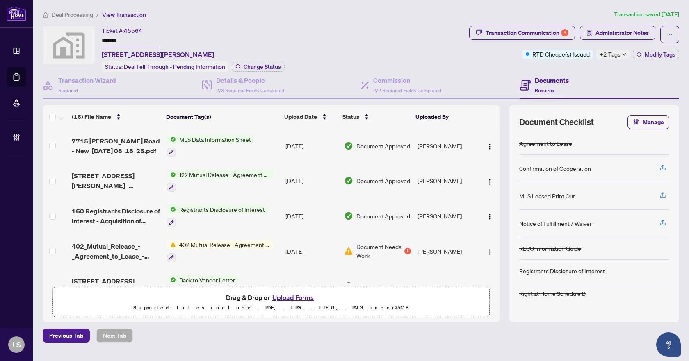 The width and height of the screenshot is (689, 361). What do you see at coordinates (133, 31) in the screenshot?
I see `span: 45564` at bounding box center [133, 31].